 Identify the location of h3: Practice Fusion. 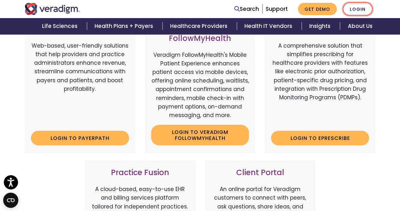
(140, 172).